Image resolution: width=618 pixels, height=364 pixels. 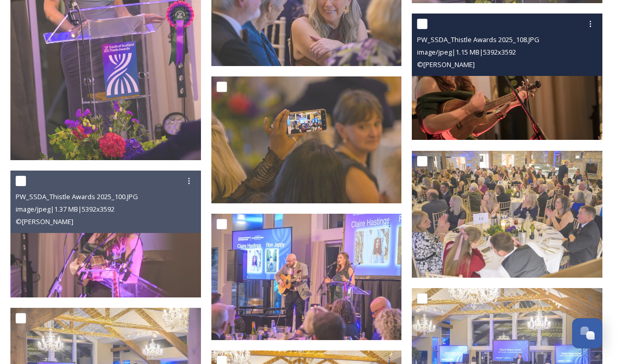 I want to click on img: PW_SSDA_Thistle Awards 2025_108.JPG, so click(x=507, y=77).